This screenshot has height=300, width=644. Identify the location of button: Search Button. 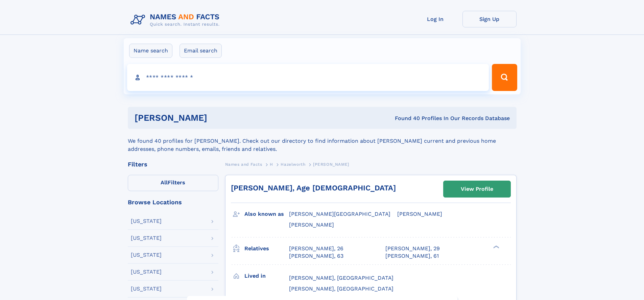
(504, 78).